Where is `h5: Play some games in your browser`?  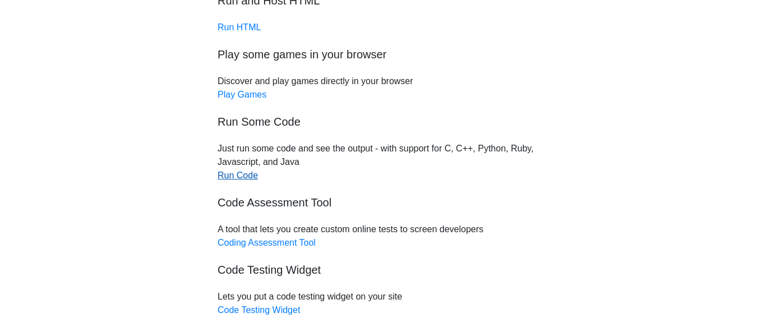
h5: Play some games in your browser is located at coordinates (383, 54).